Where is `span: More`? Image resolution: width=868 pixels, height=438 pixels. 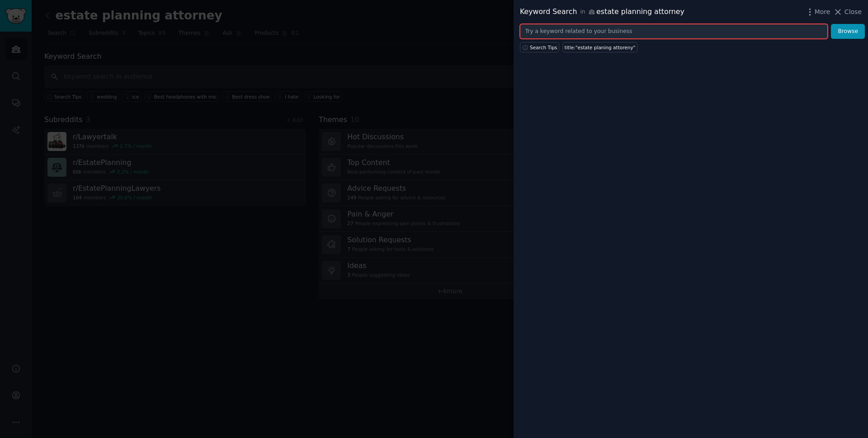
span: More is located at coordinates (822, 12).